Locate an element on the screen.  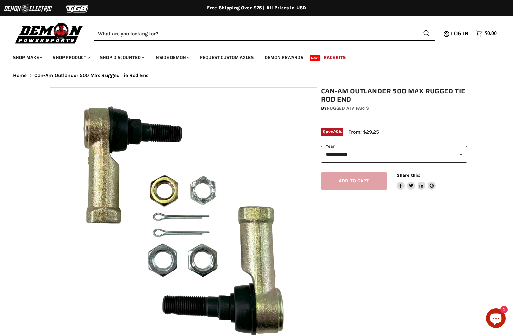
aside: Share this: is located at coordinates (416, 181).